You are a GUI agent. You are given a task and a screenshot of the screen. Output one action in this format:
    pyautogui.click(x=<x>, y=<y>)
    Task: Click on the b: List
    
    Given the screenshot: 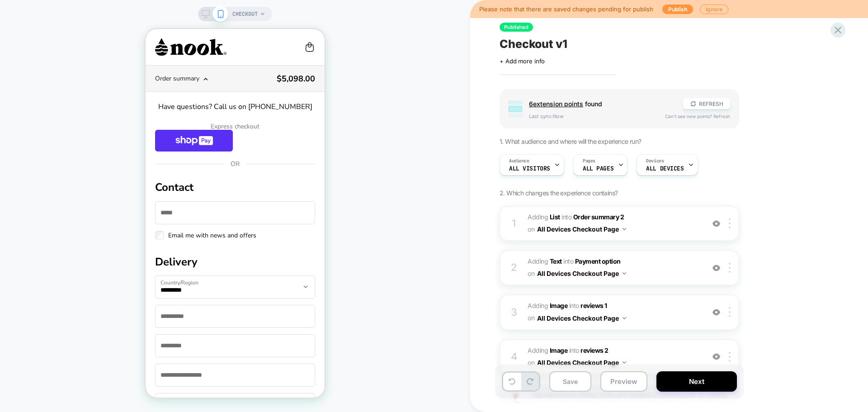 What is the action you would take?
    pyautogui.click(x=555, y=217)
    